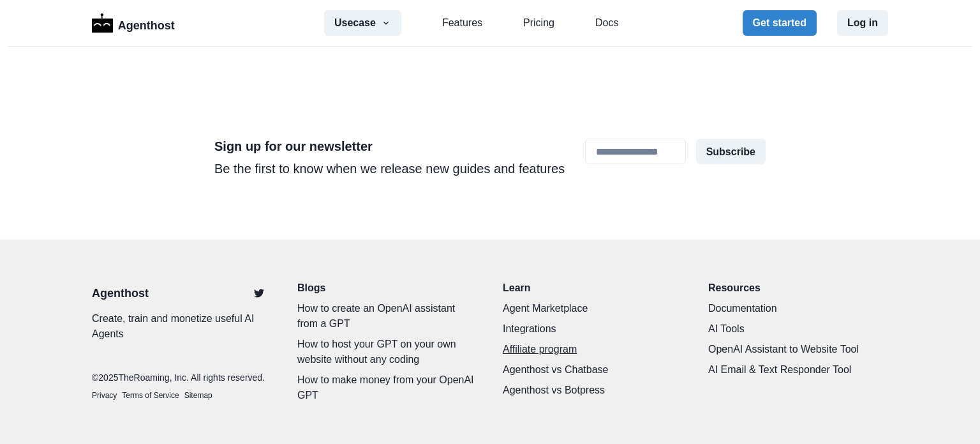 This screenshot has width=980, height=444. What do you see at coordinates (390, 169) in the screenshot?
I see `p: Be the first to know when we release new guides and features` at bounding box center [390, 169].